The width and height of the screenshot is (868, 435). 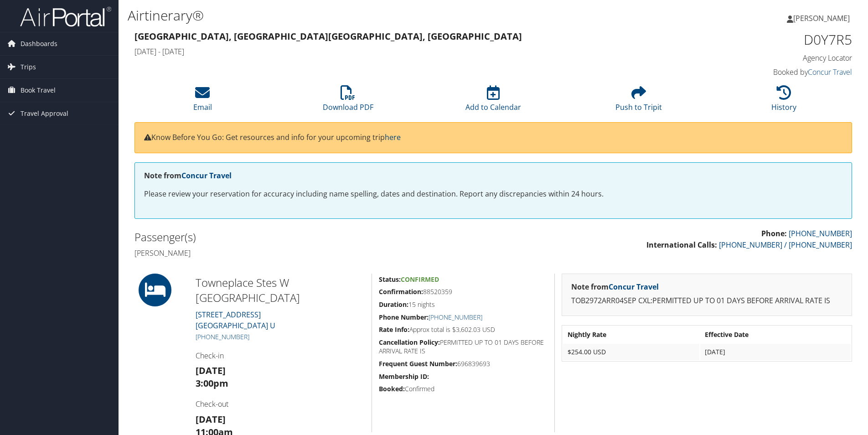 I want to click on p: Please review your reservation for accuracy including name spelling, dates and destination. Repor..., so click(x=493, y=194).